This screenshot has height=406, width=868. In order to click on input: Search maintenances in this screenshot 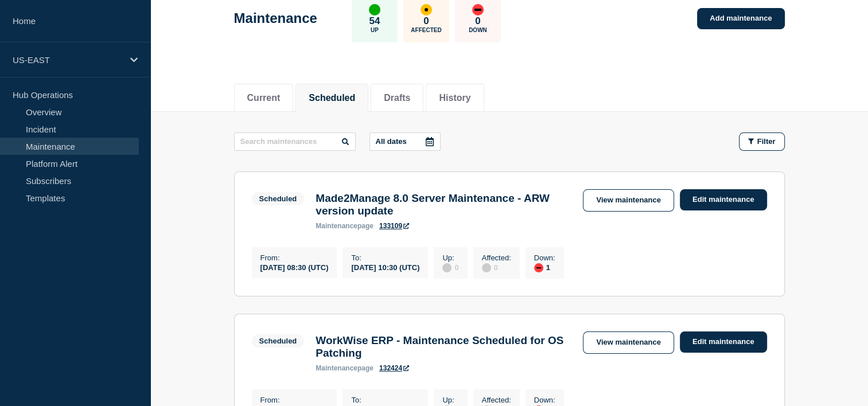, I will do `click(295, 142)`.